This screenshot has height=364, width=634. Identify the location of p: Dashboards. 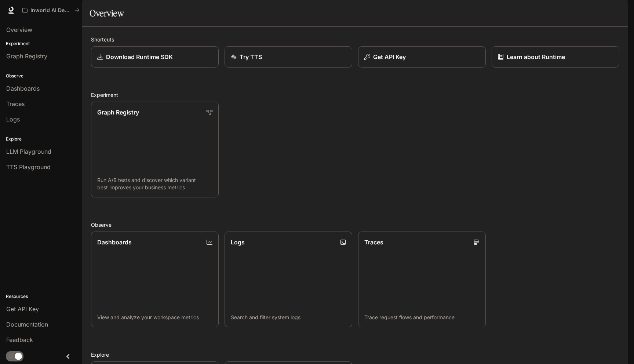
(115, 242).